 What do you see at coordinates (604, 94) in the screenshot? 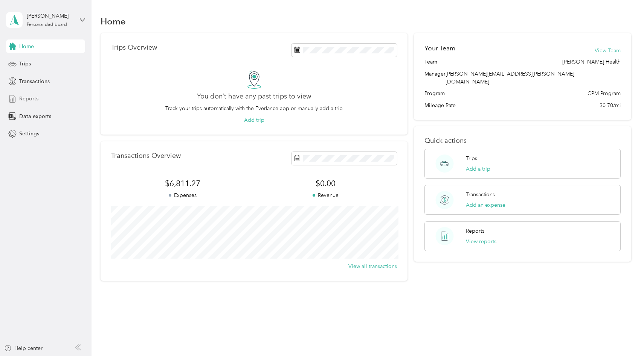
I see `span: CPM Program` at bounding box center [604, 94].